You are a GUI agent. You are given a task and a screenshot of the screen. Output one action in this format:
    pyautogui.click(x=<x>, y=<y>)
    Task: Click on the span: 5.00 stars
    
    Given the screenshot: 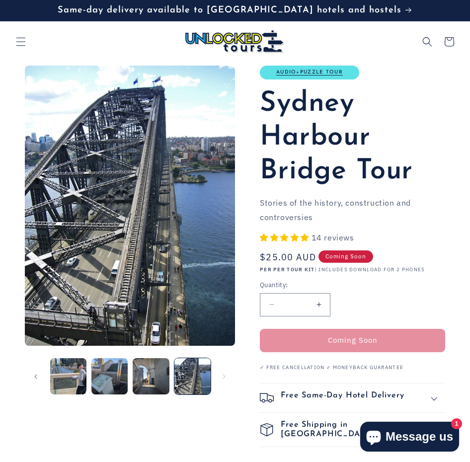 What is the action you would take?
    pyautogui.click(x=286, y=237)
    